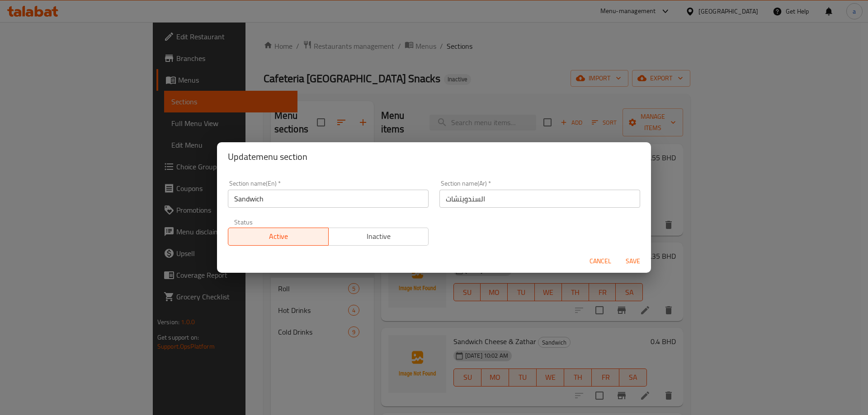  Describe the element at coordinates (278, 236) in the screenshot. I see `button: Active` at that location.